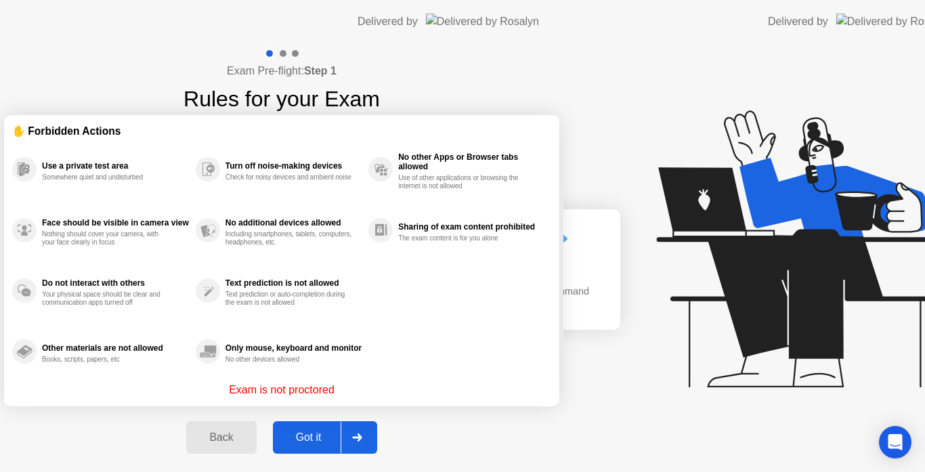  I want to click on div: Check for noisy devices and ambient noise, so click(289, 177).